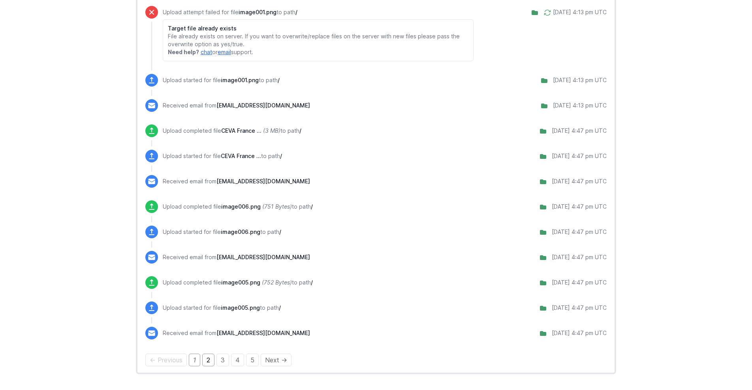 This screenshot has width=752, height=390. I want to click on span: Previous page, so click(166, 360).